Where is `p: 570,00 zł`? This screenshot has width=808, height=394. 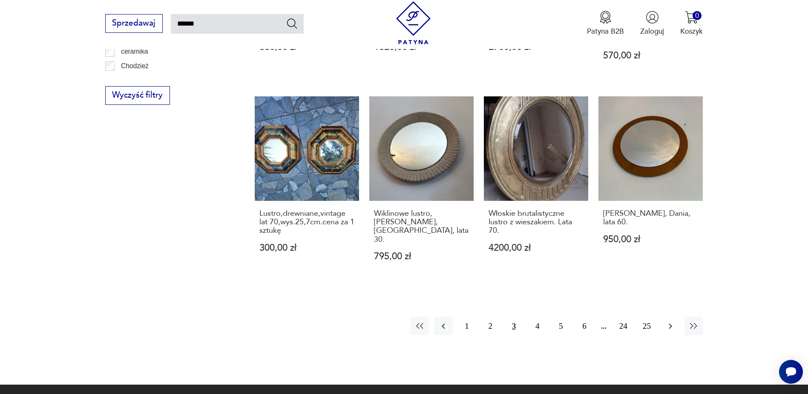 p: 570,00 zł is located at coordinates (650, 55).